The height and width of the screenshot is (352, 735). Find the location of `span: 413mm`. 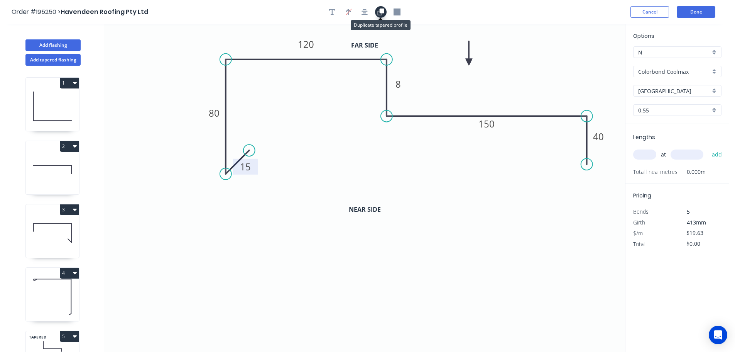

span: 413mm is located at coordinates (697, 222).